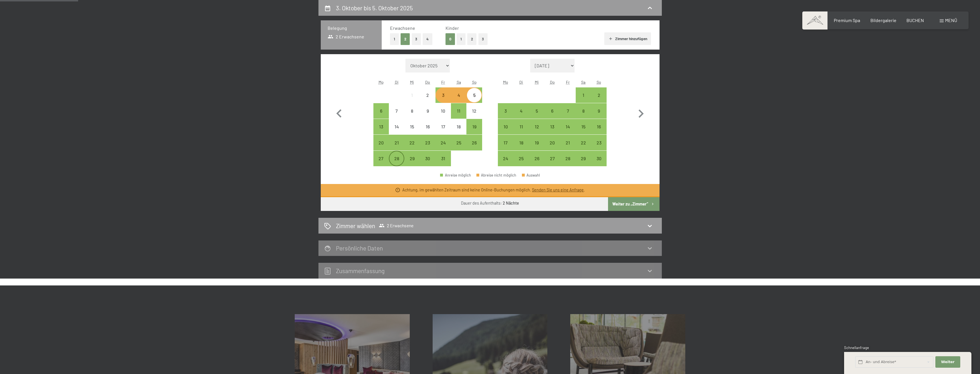 This screenshot has height=374, width=980. I want to click on div: Mon Nov 17 2025, so click(506, 142).